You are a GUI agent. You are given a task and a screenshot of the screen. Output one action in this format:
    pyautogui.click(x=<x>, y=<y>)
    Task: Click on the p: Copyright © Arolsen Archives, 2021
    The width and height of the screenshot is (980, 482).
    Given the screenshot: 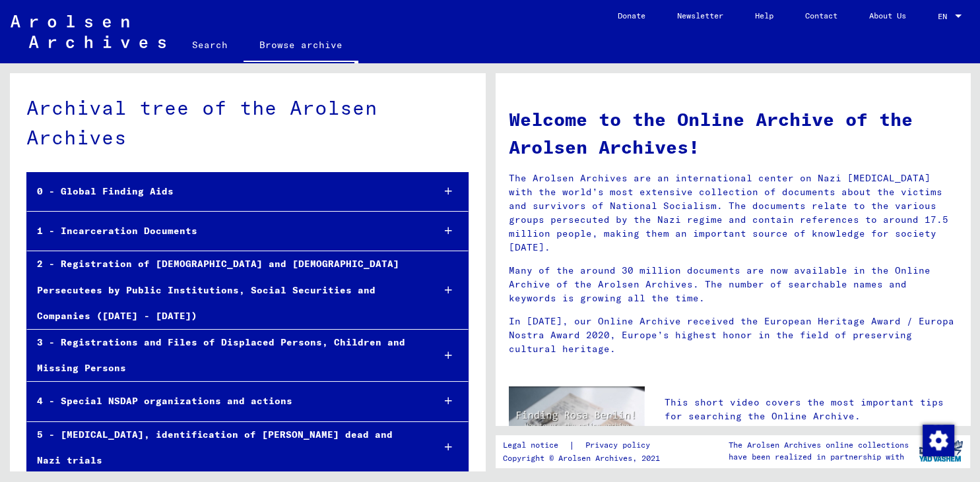 What is the action you would take?
    pyautogui.click(x=584, y=458)
    